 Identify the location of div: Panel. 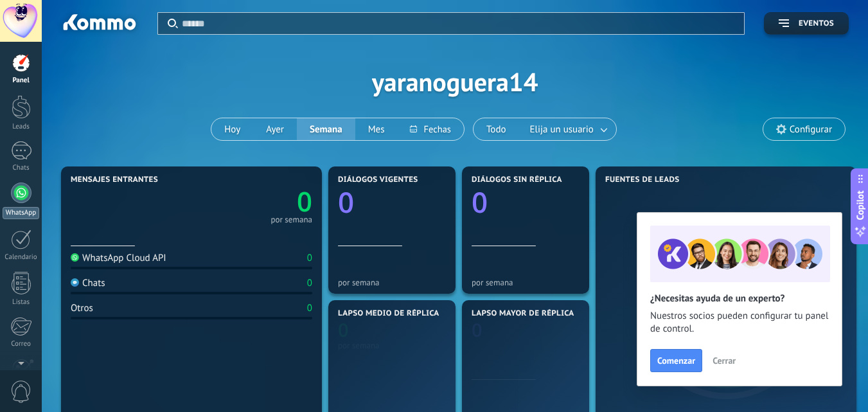
(21, 80).